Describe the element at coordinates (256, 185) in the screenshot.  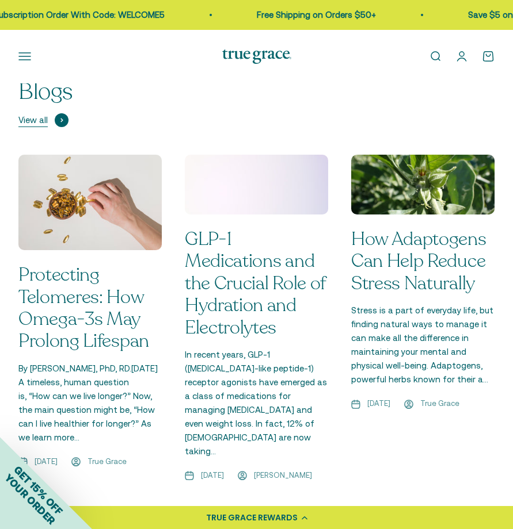
I see `img: GLP-1 Medications and the Crucial Role of Hydration and Electrolytes` at that location.